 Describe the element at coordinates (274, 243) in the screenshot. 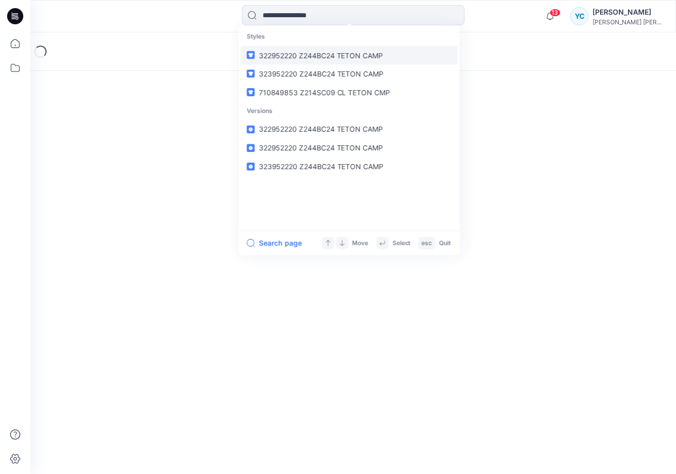

I see `button: Search page` at that location.